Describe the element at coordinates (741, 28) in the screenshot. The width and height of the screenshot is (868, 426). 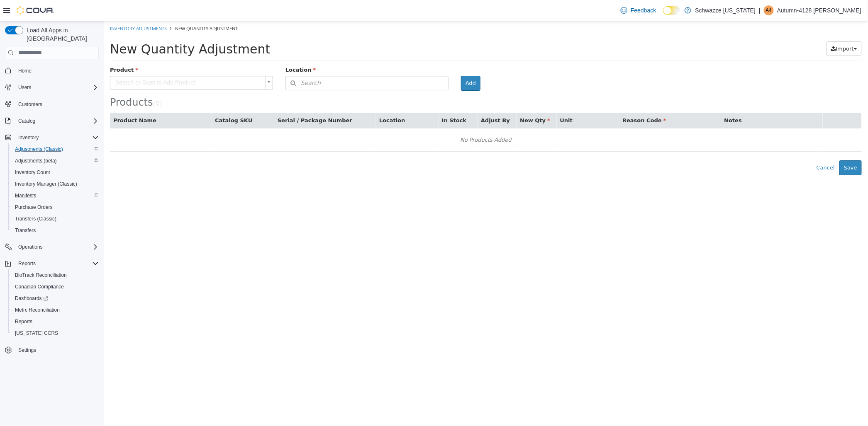
I see `button: Import` at that location.